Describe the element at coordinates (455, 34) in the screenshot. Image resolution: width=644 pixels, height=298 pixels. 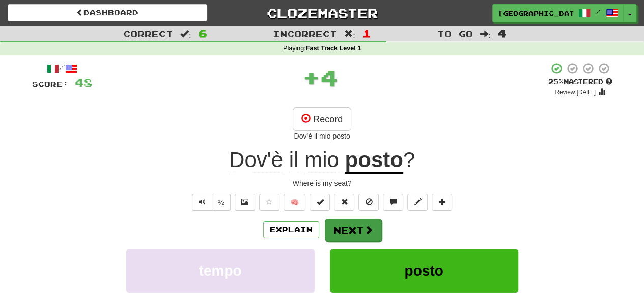
I see `span: To go` at that location.